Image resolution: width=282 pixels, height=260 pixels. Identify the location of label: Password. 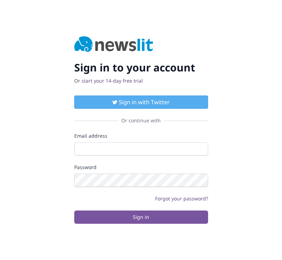
(141, 167).